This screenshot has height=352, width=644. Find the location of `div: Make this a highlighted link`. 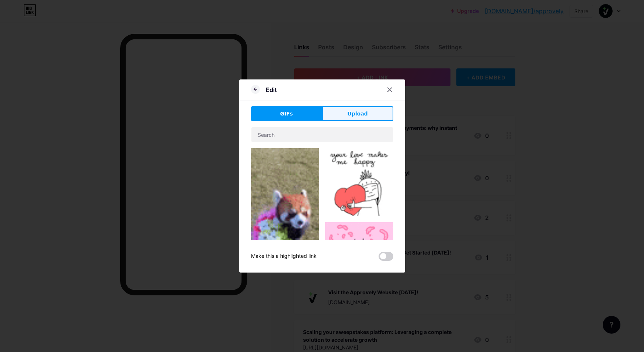

div: Make this a highlighted link is located at coordinates (284, 256).